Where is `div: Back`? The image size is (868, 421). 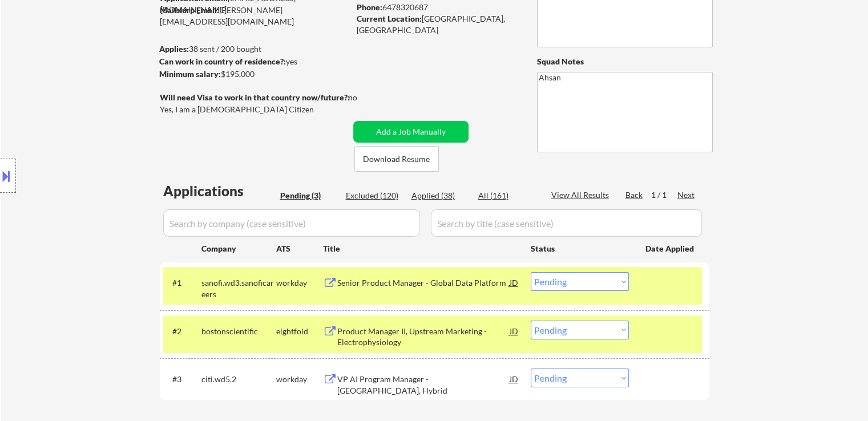 div: Back is located at coordinates (634, 195).